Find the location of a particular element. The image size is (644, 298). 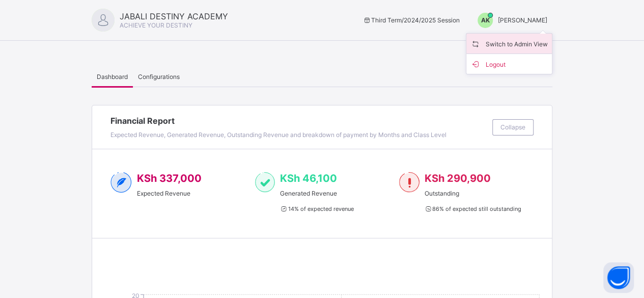

li: dropdown-list-item-name-0 is located at coordinates (509, 44).